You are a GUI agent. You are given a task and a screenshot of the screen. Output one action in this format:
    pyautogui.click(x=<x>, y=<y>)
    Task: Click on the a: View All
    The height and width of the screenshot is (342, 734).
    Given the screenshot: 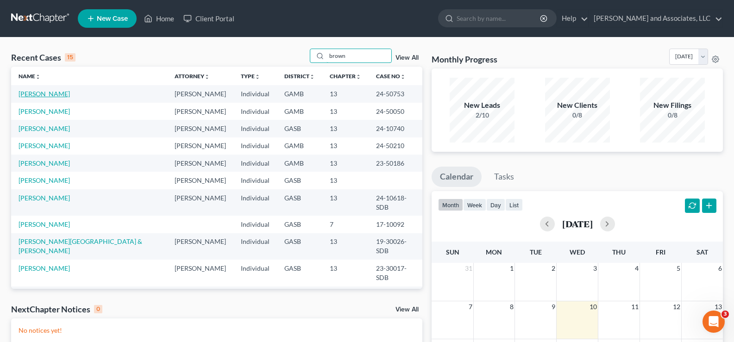 What is the action you would take?
    pyautogui.click(x=407, y=58)
    